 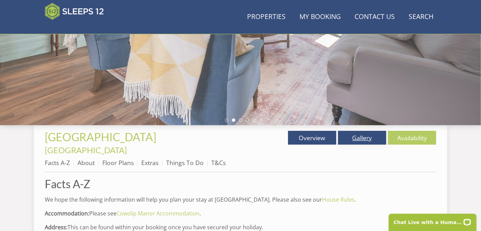 I want to click on a: Search, so click(x=421, y=17).